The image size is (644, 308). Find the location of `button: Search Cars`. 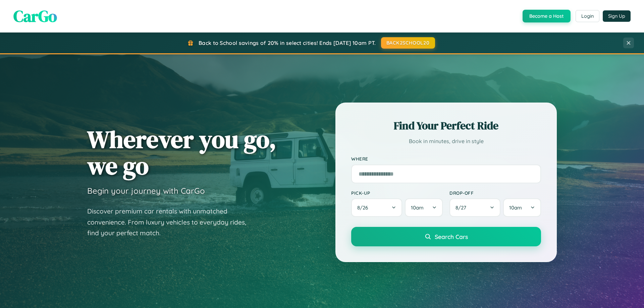

button: Search Cars is located at coordinates (446, 237).